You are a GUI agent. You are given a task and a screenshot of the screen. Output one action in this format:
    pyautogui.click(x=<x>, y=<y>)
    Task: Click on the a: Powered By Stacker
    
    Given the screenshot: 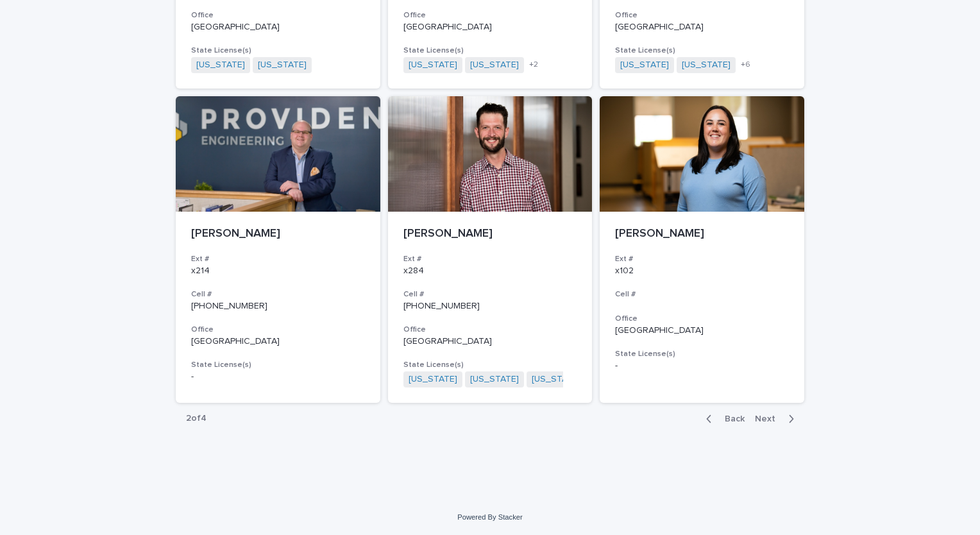 What is the action you would take?
    pyautogui.click(x=489, y=517)
    